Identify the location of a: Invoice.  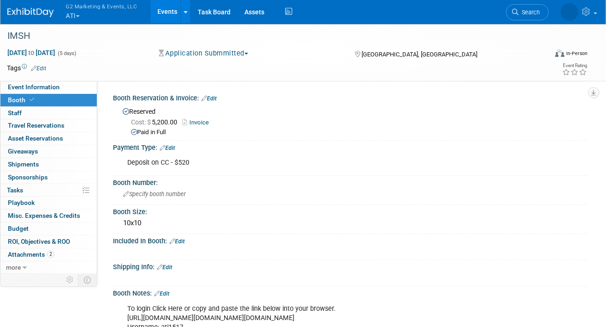
(198, 122).